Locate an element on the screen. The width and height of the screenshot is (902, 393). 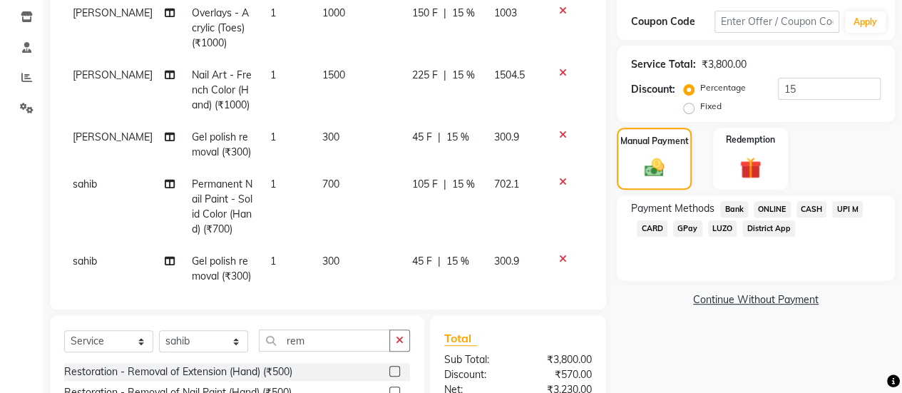
span: Total is located at coordinates (461, 338).